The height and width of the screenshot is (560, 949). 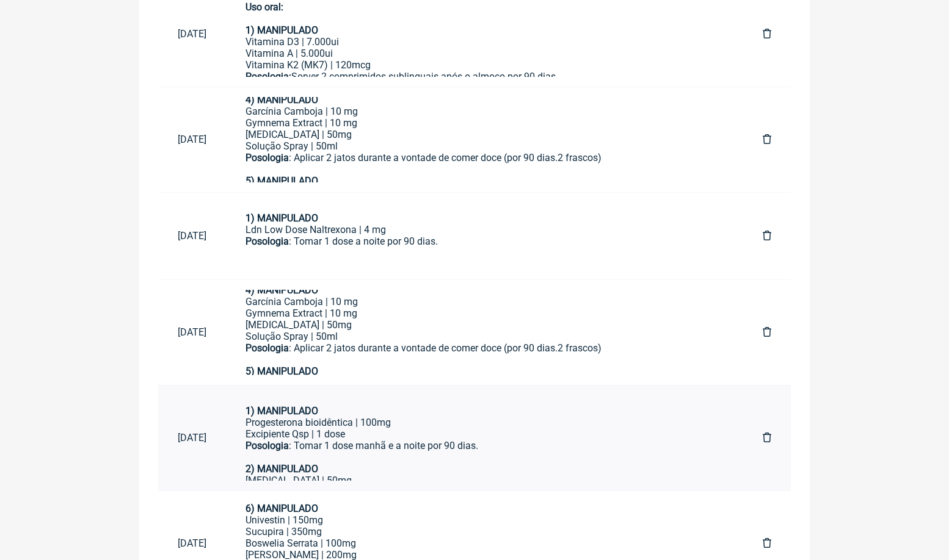 What do you see at coordinates (281, 469) in the screenshot?
I see `strong: 2) MANIPULADO` at bounding box center [281, 469].